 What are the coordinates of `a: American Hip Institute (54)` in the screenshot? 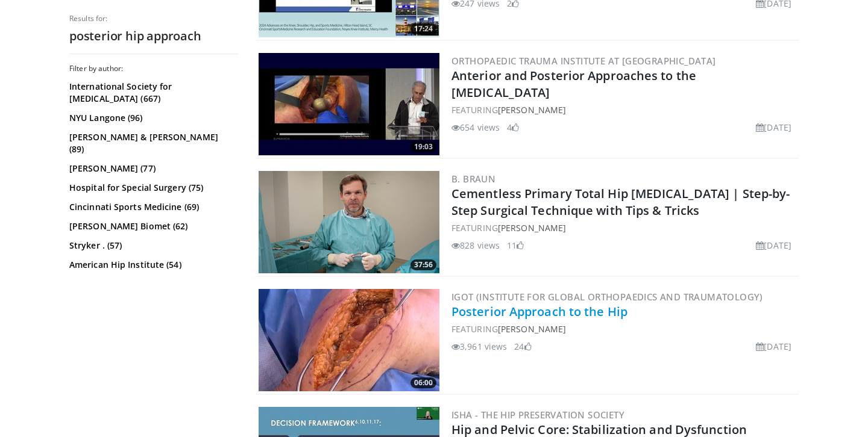 It's located at (152, 265).